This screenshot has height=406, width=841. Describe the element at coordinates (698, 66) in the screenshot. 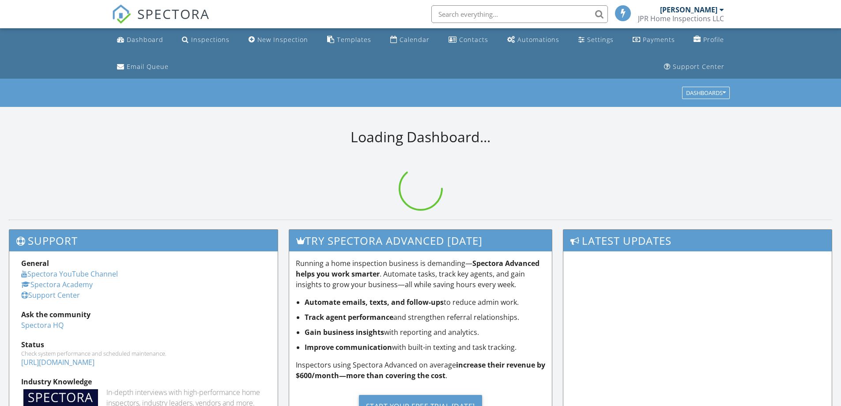

I see `div: Support Center` at that location.